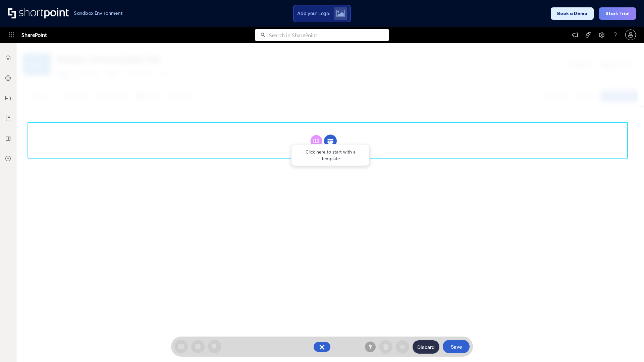  What do you see at coordinates (617, 13) in the screenshot?
I see `button: Start Trial` at bounding box center [617, 13].